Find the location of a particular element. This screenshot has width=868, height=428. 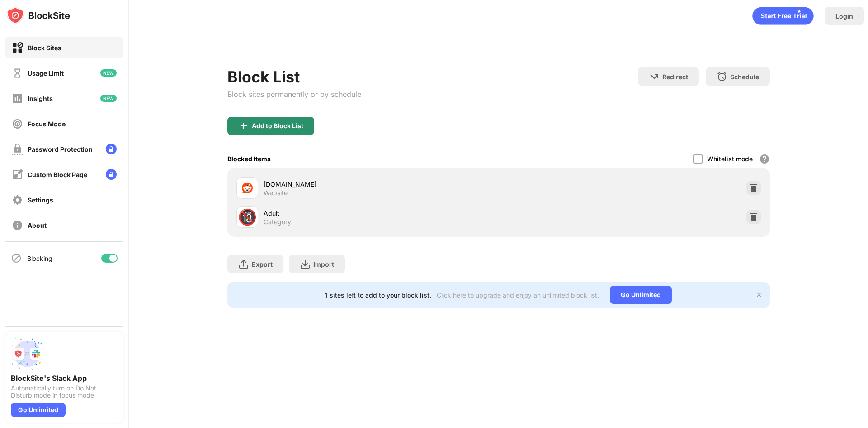

div: Blocking is located at coordinates (40, 258).